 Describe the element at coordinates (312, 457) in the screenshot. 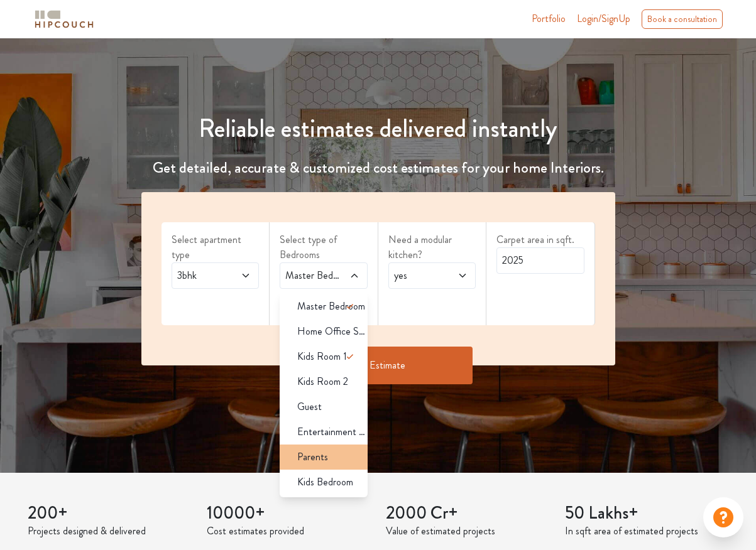

I see `span: Parents` at that location.